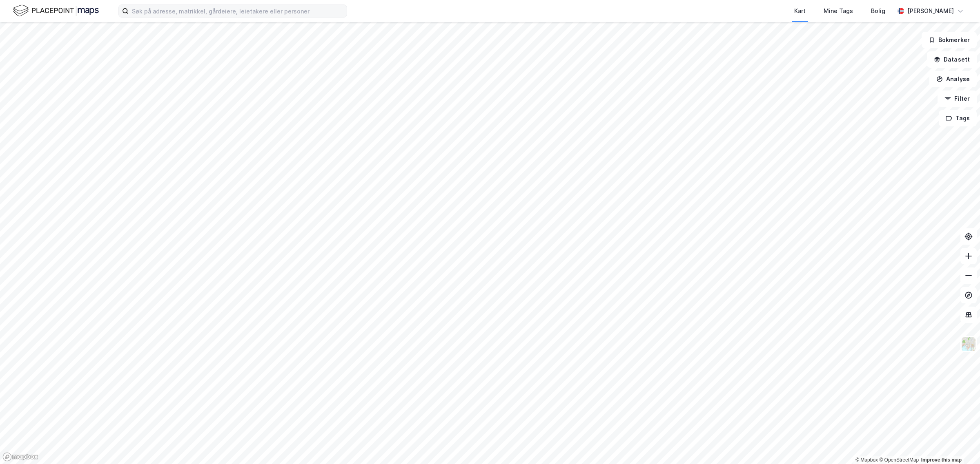  Describe the element at coordinates (960, 445) in the screenshot. I see `div: Kontrollprogram for chat` at that location.